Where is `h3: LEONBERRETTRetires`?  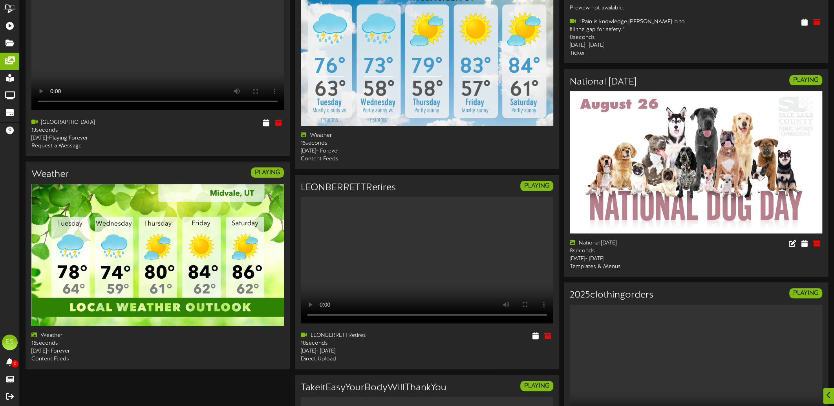
h3: LEONBERRETTRetires is located at coordinates (348, 188).